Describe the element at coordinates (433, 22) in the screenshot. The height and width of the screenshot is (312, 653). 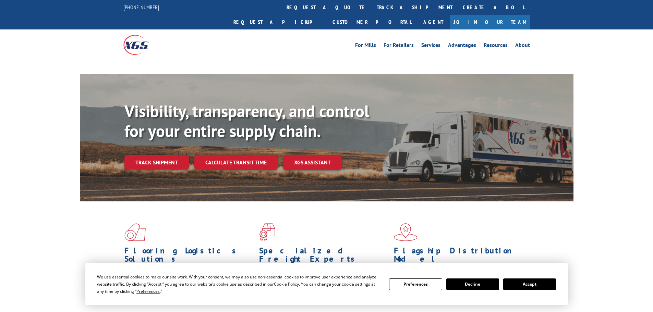
I see `a: Agent` at that location.